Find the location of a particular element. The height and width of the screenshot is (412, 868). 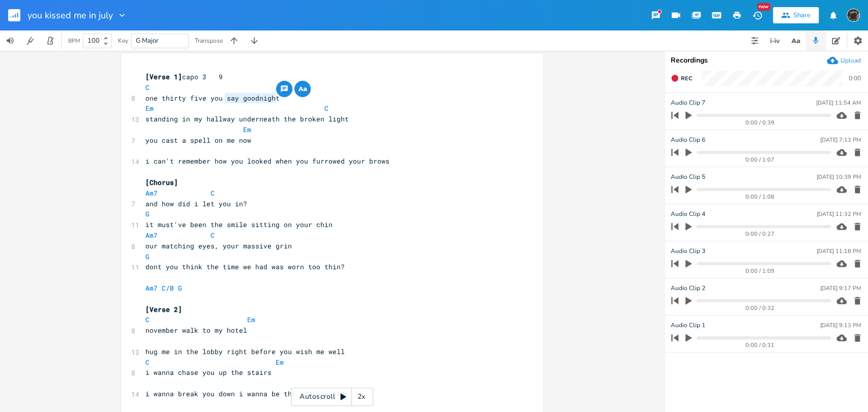

span: november walk to my hotel is located at coordinates (197, 330).